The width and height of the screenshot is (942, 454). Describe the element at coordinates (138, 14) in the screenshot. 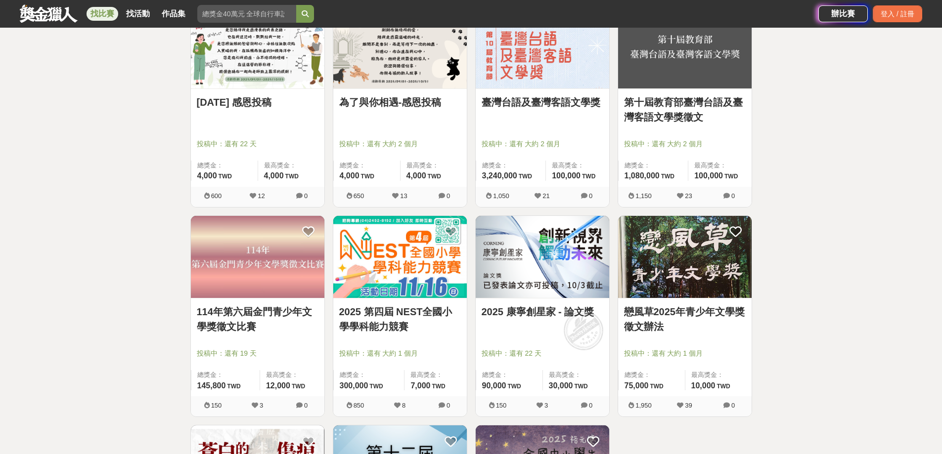

I see `a: 找活動` at that location.